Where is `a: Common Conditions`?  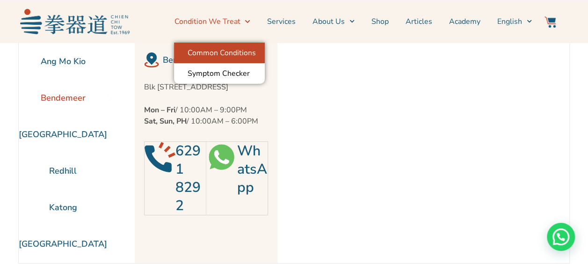 a: Common Conditions is located at coordinates (219, 53).